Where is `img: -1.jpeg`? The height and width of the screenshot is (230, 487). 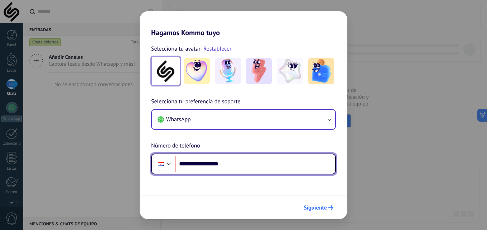
img: -1.jpeg is located at coordinates (197, 71).